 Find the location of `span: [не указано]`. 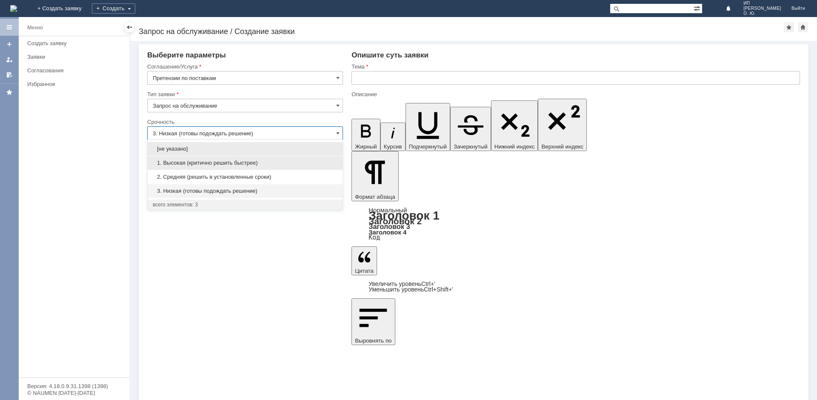

span: [не указано] is located at coordinates (245, 149).